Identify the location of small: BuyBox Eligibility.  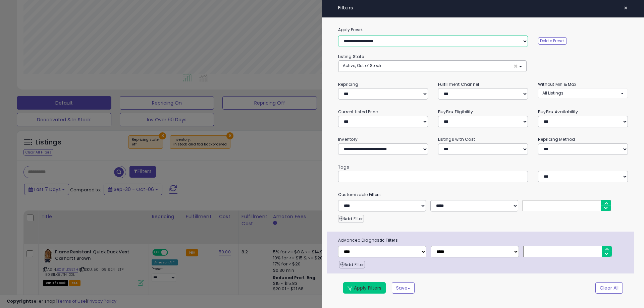
(455, 111).